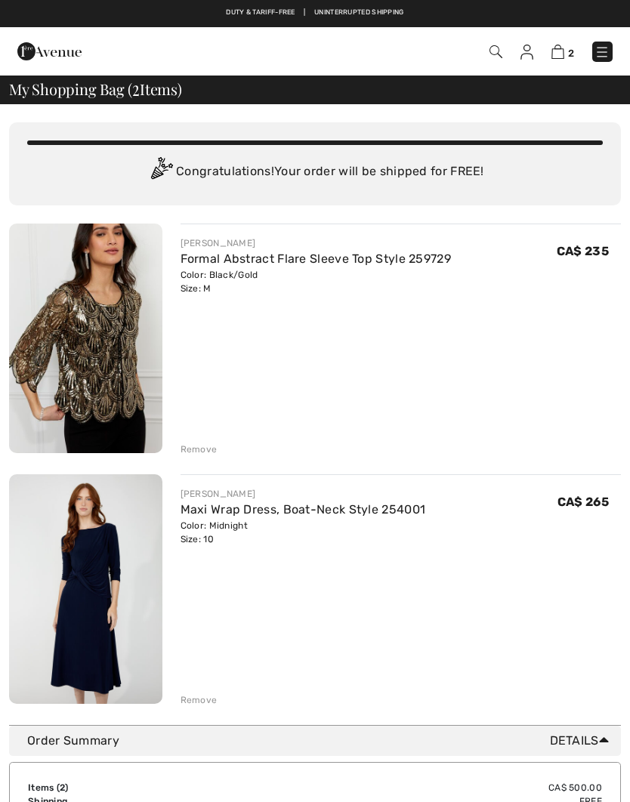 The height and width of the screenshot is (802, 630). I want to click on span: My Shopping Bag ( Items), so click(95, 89).